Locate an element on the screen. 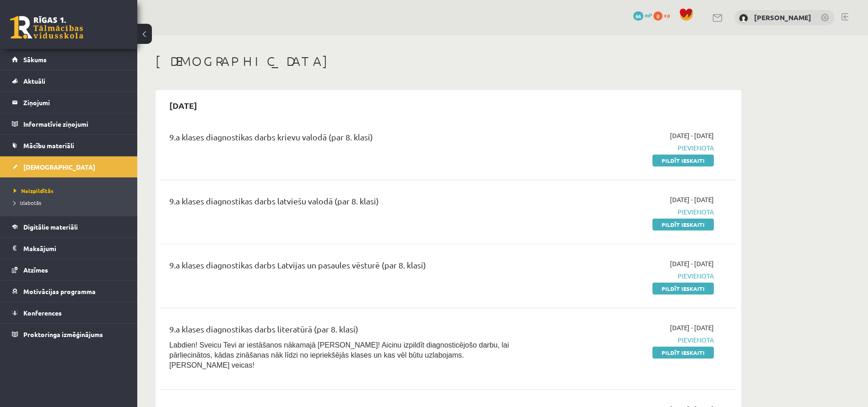  span: Neizpildītās is located at coordinates (33, 191).